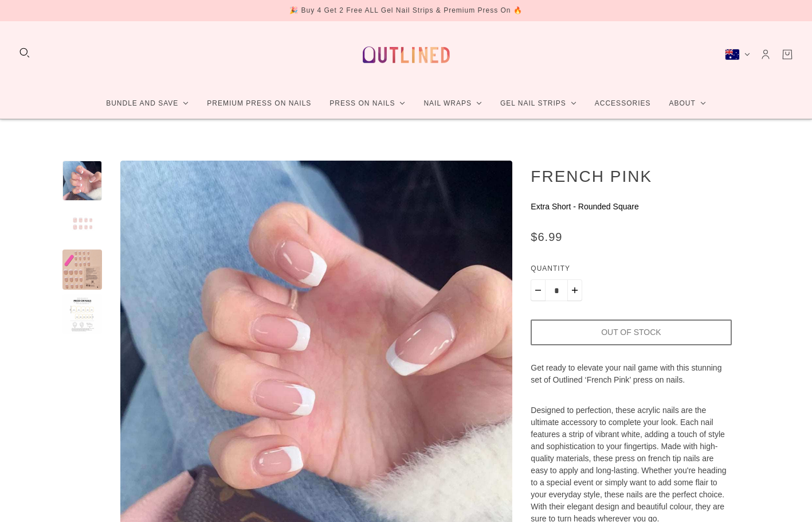 This screenshot has height=522, width=812. Describe the element at coordinates (738, 54) in the screenshot. I see `button: Australia` at that location.